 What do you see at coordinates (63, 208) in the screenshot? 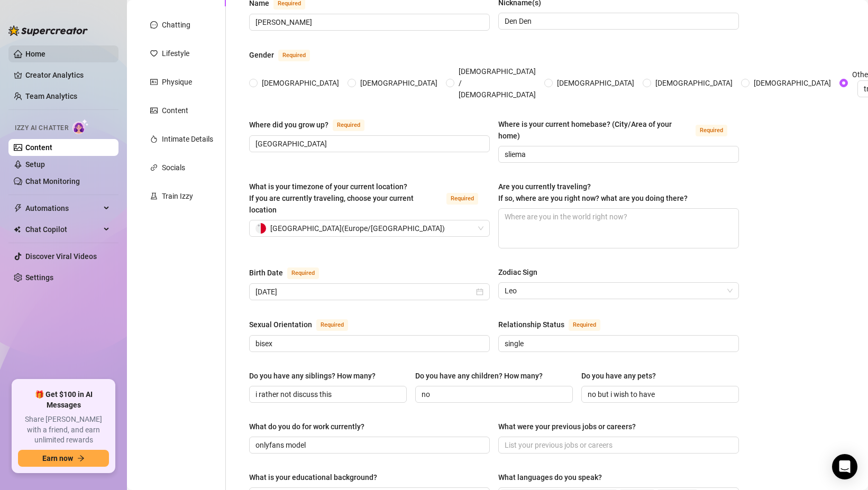
I see `span: Automations` at bounding box center [63, 208].